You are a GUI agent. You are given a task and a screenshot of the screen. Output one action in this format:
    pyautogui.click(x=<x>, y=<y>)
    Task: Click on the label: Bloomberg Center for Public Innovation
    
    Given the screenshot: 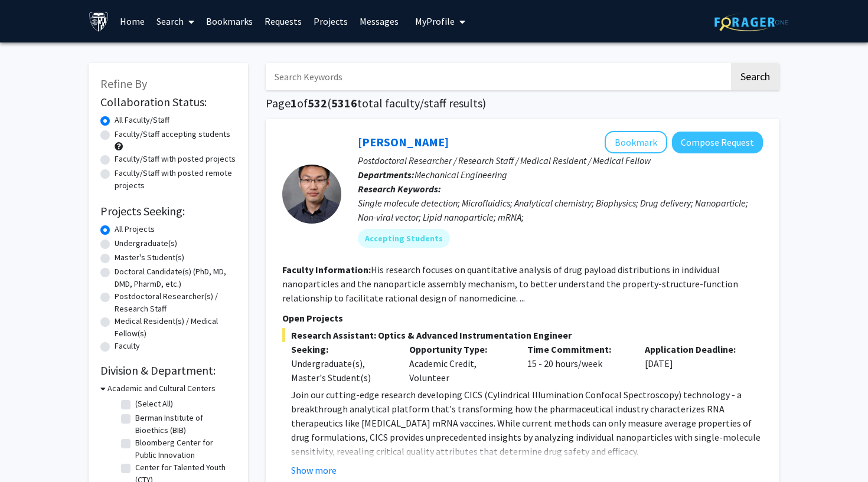 What is the action you would take?
    pyautogui.click(x=184, y=449)
    